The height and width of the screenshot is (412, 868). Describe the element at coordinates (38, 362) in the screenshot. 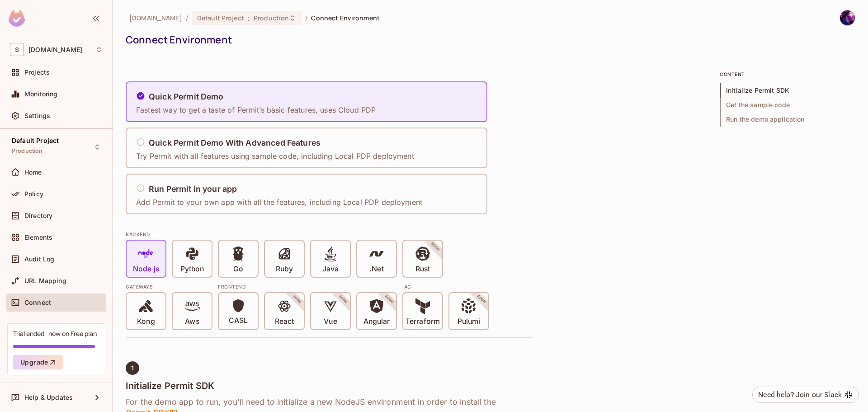

I see `button: Upgrade` at that location.